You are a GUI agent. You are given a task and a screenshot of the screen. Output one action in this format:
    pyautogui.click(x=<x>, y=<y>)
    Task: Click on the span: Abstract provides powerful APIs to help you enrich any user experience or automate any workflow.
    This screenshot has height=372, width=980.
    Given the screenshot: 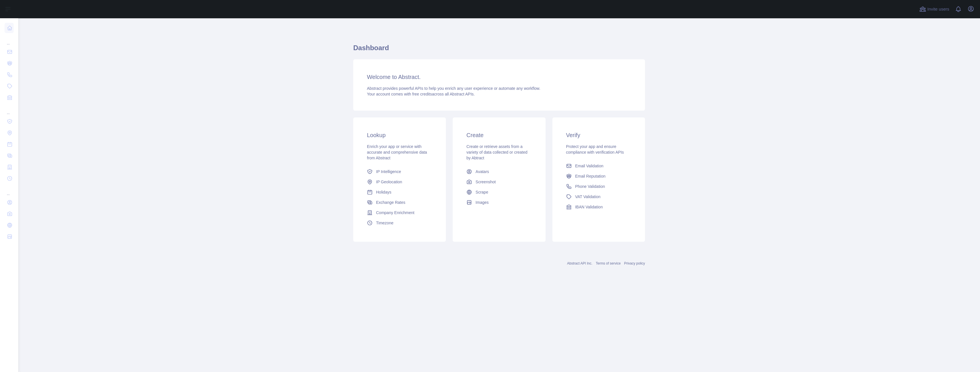 What is the action you would take?
    pyautogui.click(x=453, y=89)
    